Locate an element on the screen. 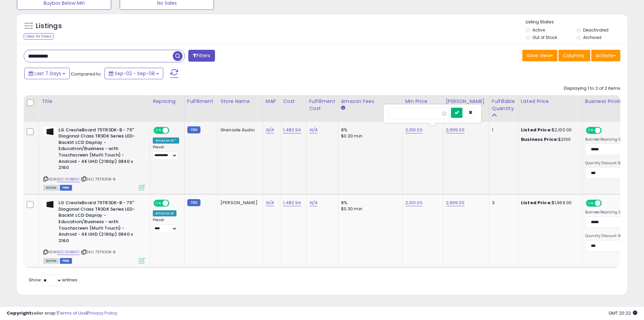 This screenshot has width=644, height=320. div: $2,100.00 is located at coordinates (549, 130).